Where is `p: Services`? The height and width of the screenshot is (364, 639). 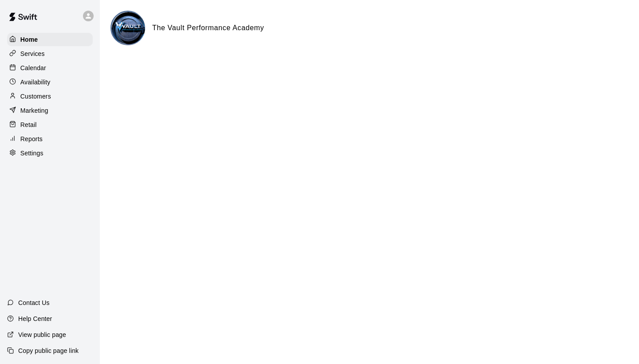 p: Services is located at coordinates (32, 53).